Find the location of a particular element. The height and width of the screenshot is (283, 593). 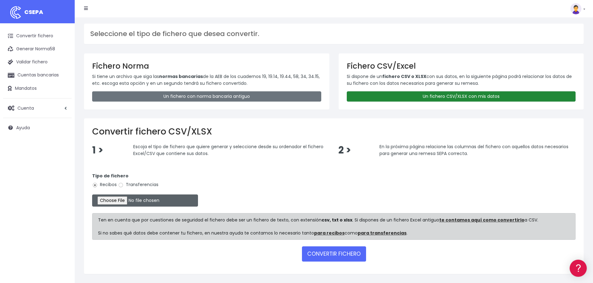

a: Mandatos is located at coordinates (37, 89).